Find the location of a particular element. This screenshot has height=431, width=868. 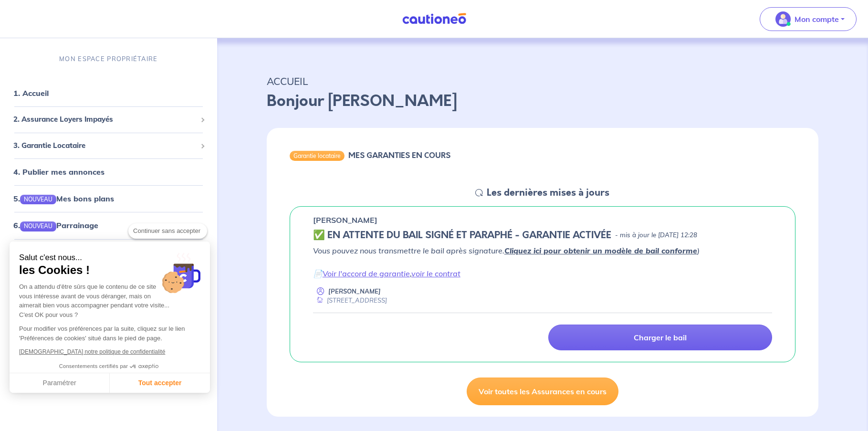

div: 8. Mes informations is located at coordinates (108, 279).